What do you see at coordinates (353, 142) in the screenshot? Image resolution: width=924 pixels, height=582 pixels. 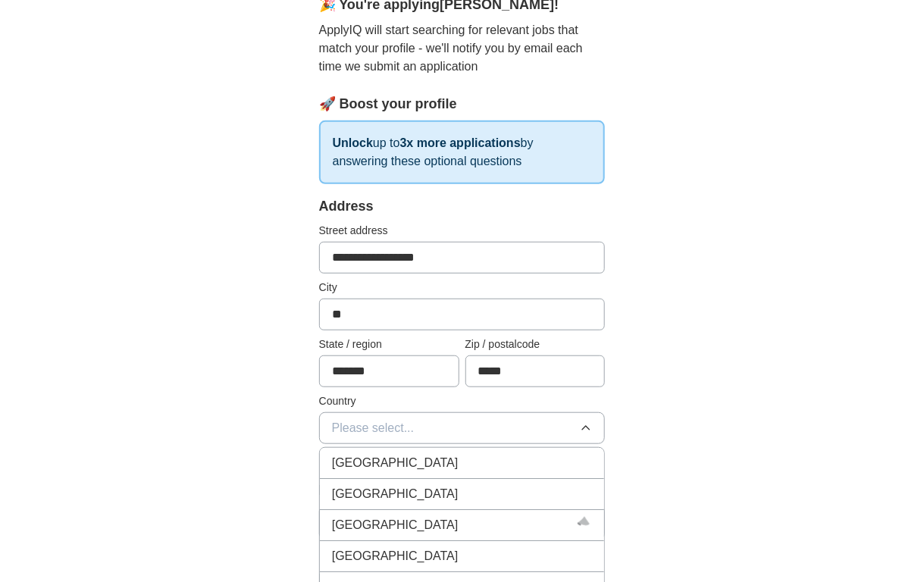 I see `strong: Unlock` at bounding box center [353, 142].